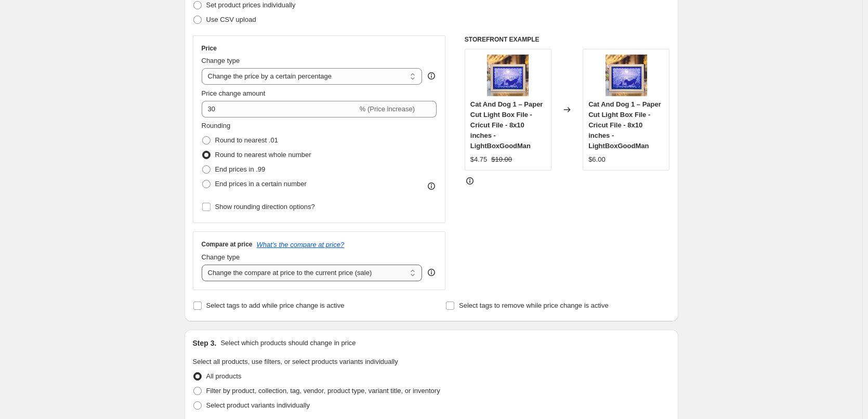 The width and height of the screenshot is (868, 419). What do you see at coordinates (251, 5) in the screenshot?
I see `span: Set product prices individually` at bounding box center [251, 5].